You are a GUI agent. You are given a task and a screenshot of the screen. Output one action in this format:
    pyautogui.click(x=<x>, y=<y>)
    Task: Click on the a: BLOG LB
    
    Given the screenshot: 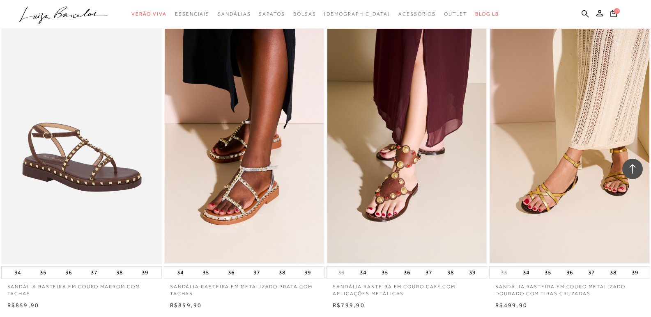 What is the action you would take?
    pyautogui.click(x=487, y=14)
    